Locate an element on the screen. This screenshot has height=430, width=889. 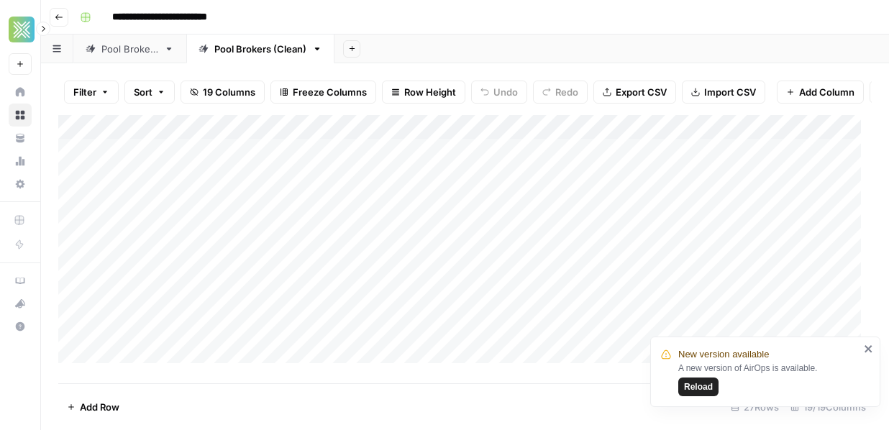
span: Add Row is located at coordinates (99, 407).